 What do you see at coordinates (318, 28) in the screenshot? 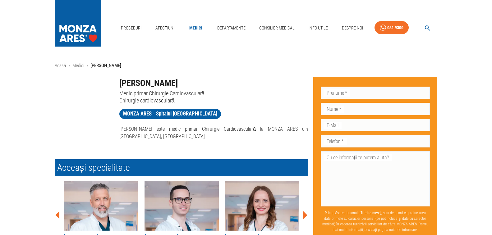
I see `a: Info Utile` at bounding box center [318, 28].